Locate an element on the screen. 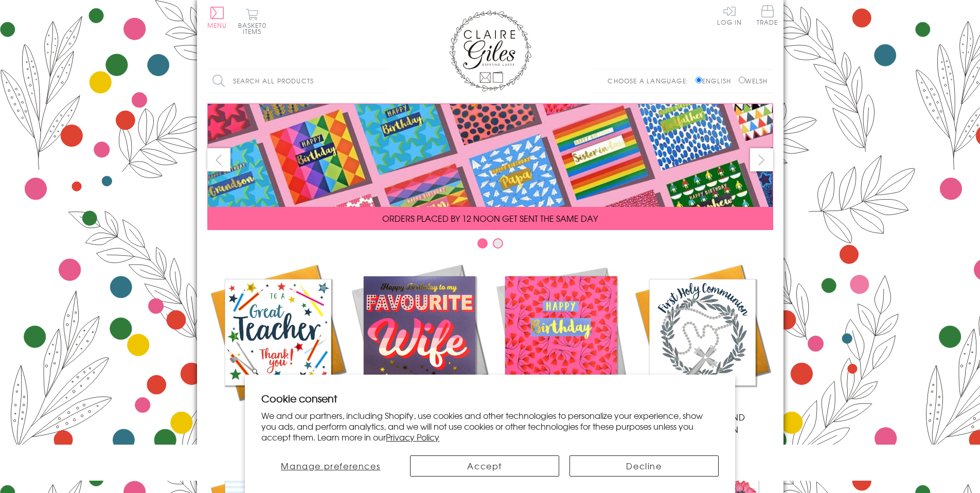 This screenshot has height=493, width=980. button: Carousel Page 1 (Current Slide) is located at coordinates (483, 244).